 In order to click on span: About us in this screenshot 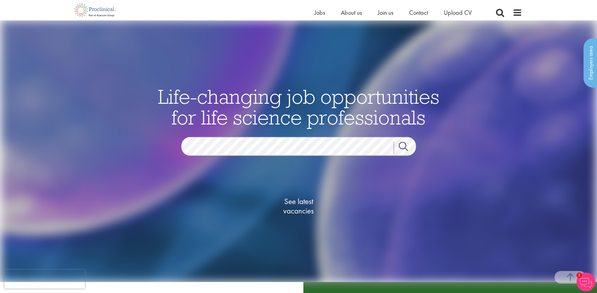, I will do `click(351, 13)`.